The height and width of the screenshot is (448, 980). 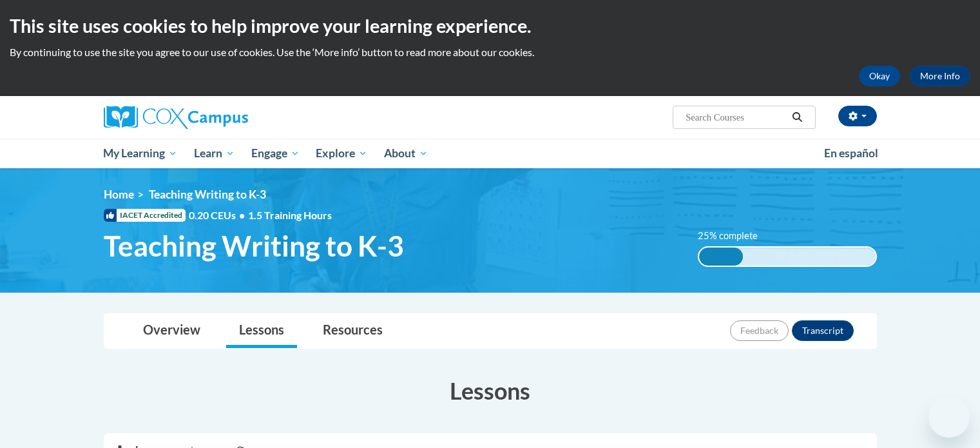 I want to click on a: Overview, so click(x=172, y=330).